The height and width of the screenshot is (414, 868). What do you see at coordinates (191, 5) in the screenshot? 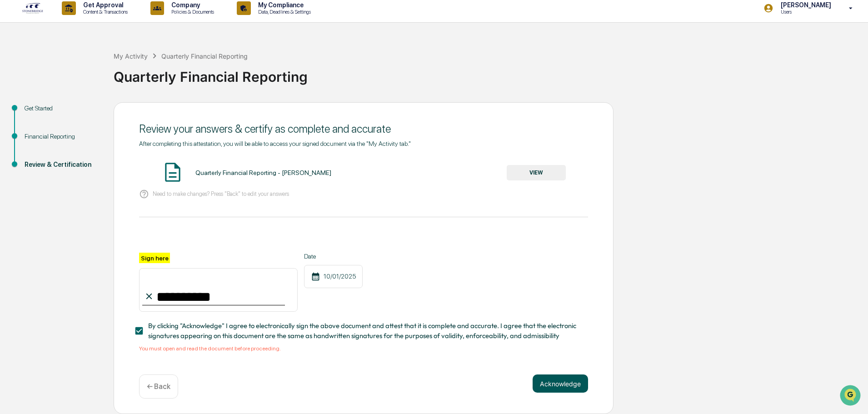
I see `p: Company` at bounding box center [191, 5].